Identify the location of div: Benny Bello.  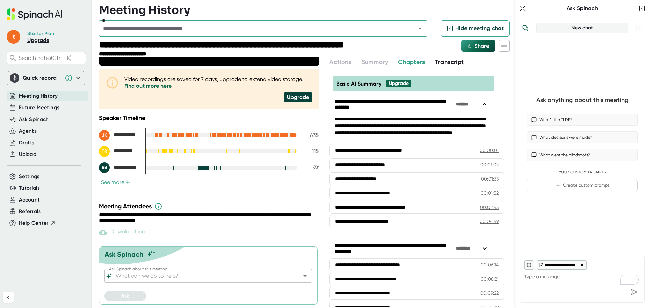
(119, 168).